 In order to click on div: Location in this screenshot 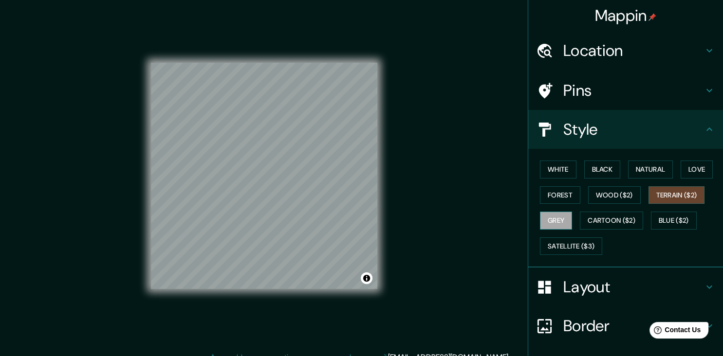, I will do `click(626, 51)`.